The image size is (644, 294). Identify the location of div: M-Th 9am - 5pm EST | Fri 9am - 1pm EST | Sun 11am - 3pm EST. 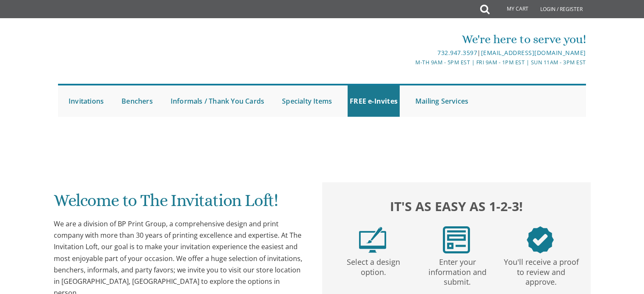
(410, 62).